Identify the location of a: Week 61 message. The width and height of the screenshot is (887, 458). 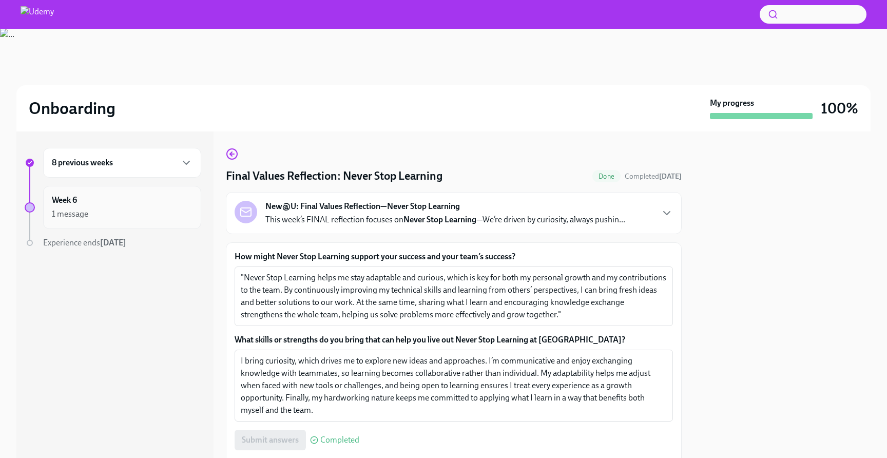
(113, 207).